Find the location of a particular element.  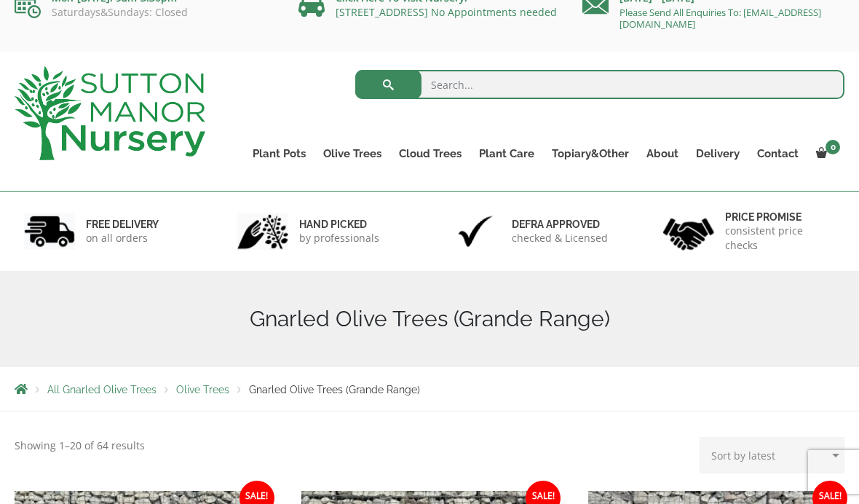

a: All Gnarled Olive Trees is located at coordinates (102, 389).